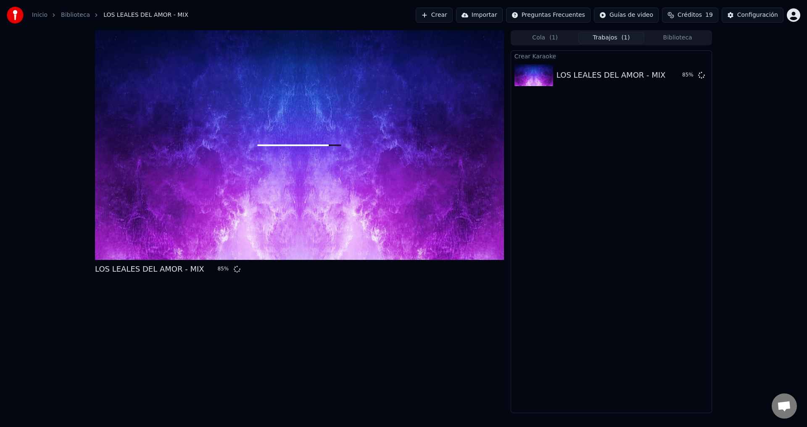 This screenshot has width=807, height=427. I want to click on button: Cola, so click(545, 38).